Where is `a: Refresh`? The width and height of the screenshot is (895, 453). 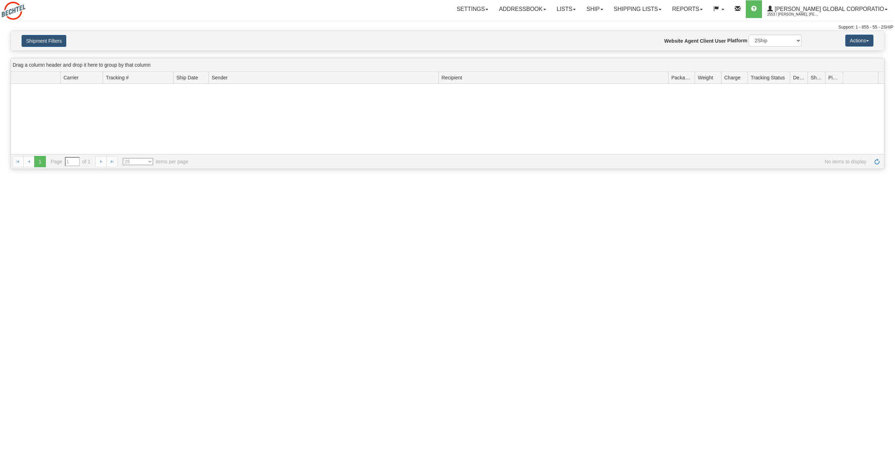
a: Refresh is located at coordinates (877, 162).